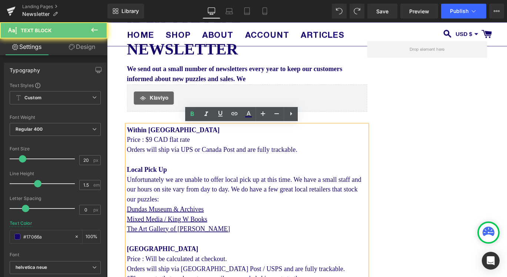 The height and width of the screenshot is (277, 507). I want to click on span: Preview, so click(419, 11).